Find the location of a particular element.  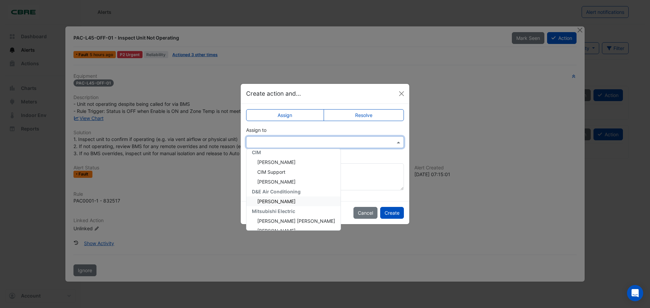

label: Resolve is located at coordinates (364, 115).